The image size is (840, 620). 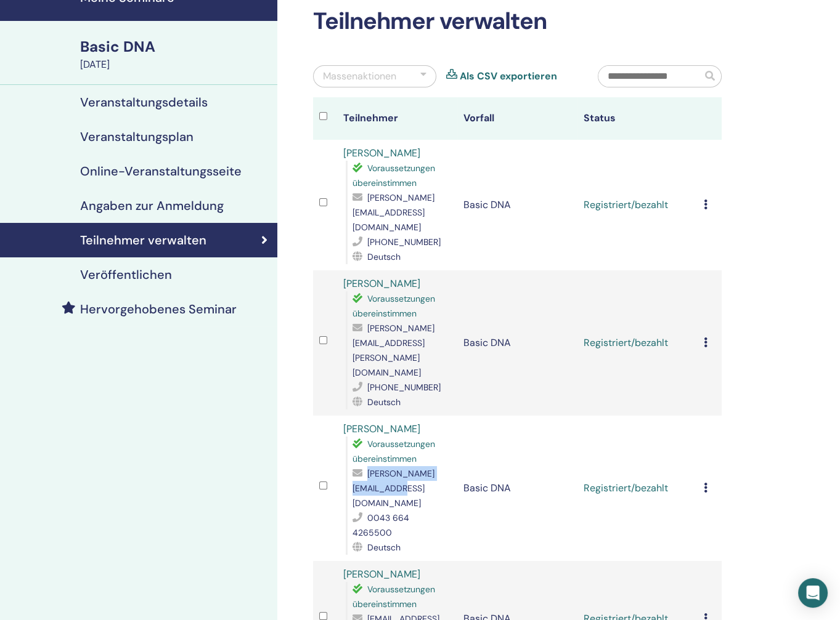 I want to click on h4: Online-Veranstaltungsseite, so click(x=161, y=171).